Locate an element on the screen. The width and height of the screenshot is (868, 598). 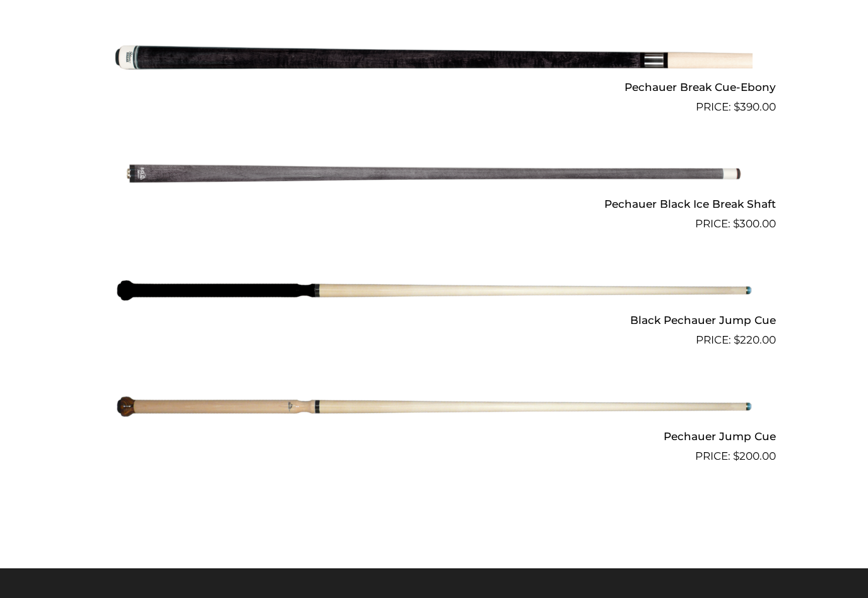
bdi: 390.00 is located at coordinates (754, 107).